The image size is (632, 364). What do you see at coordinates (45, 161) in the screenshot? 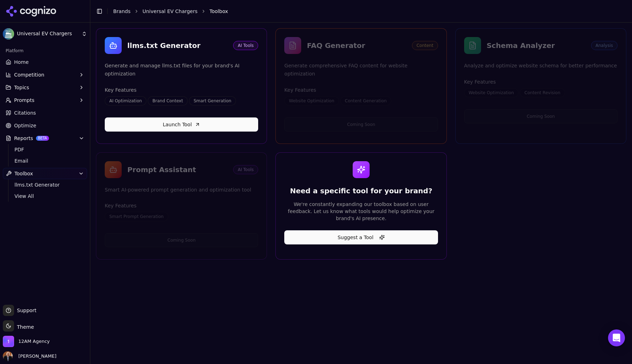
I see `a: Email` at bounding box center [45, 161].